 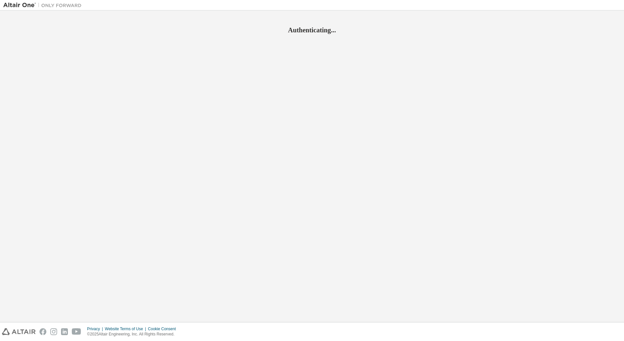 I want to click on h2: Authenticating..., so click(x=312, y=30).